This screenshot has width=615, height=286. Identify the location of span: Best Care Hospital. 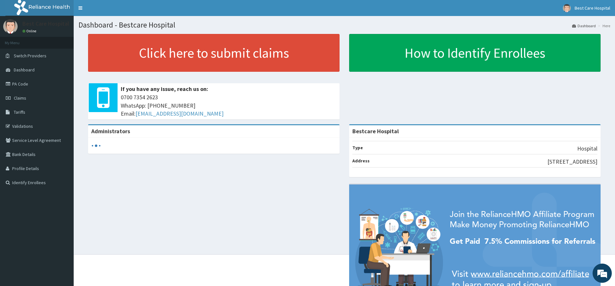
(592, 8).